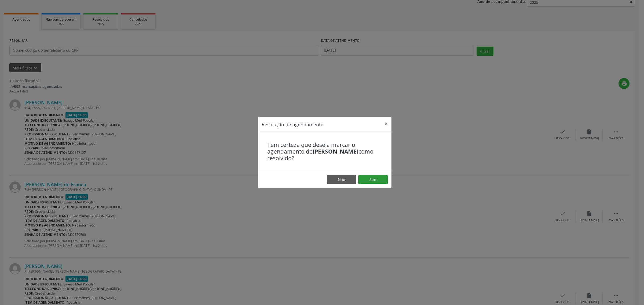  I want to click on h5: Resolução de agendamento, so click(292, 124).